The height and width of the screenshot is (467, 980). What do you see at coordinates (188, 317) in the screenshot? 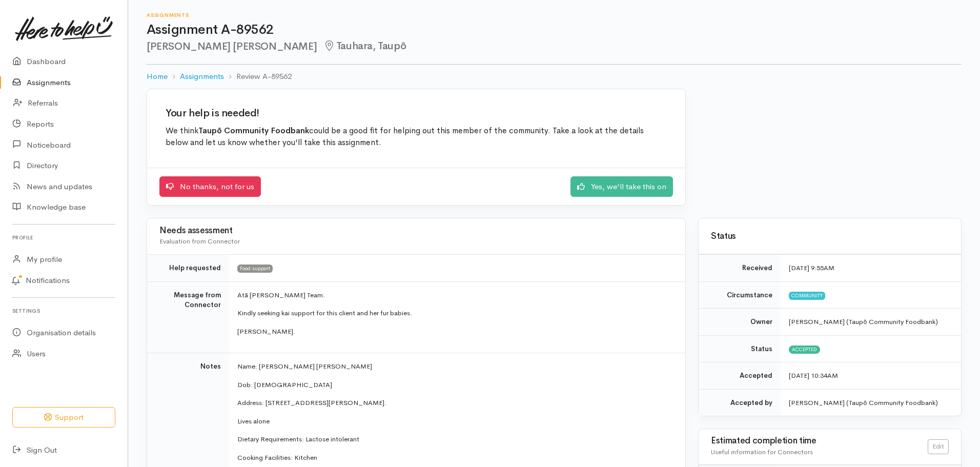
I see `td: Message from Connector` at bounding box center [188, 317].